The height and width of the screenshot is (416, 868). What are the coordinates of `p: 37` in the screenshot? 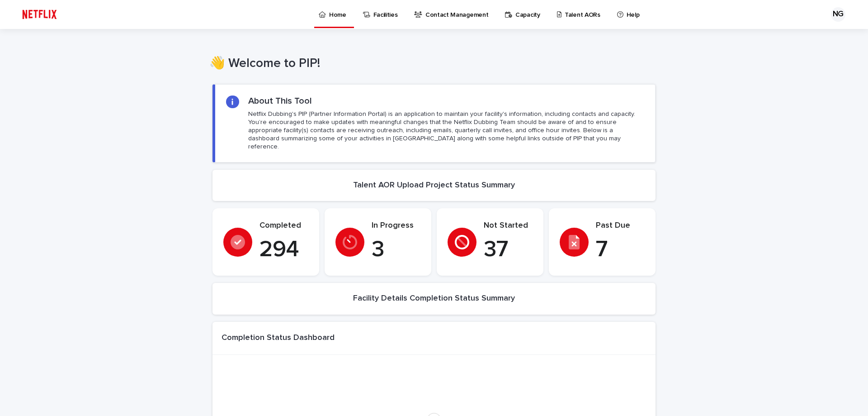 It's located at (508, 249).